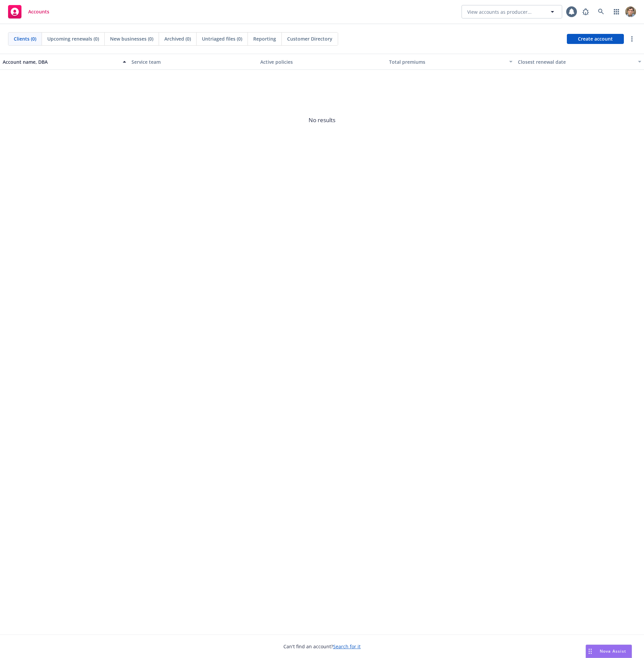 The height and width of the screenshot is (658, 644). I want to click on a: Search for it, so click(347, 646).